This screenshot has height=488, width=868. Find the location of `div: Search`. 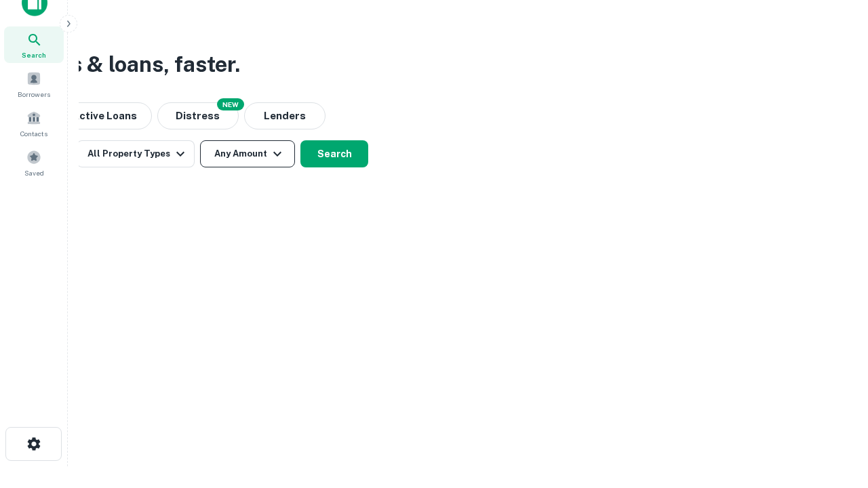

div: Search is located at coordinates (34, 45).